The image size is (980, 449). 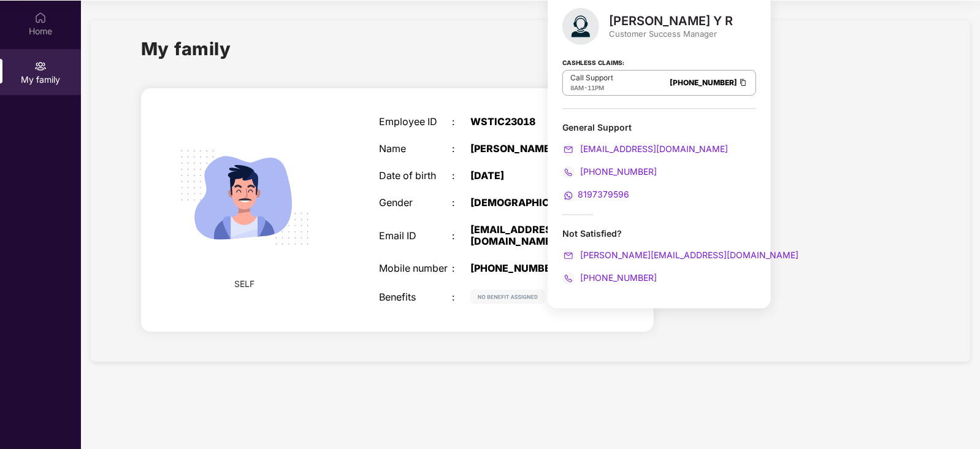 What do you see at coordinates (743, 82) in the screenshot?
I see `img: Clipboard Icon` at bounding box center [743, 82].